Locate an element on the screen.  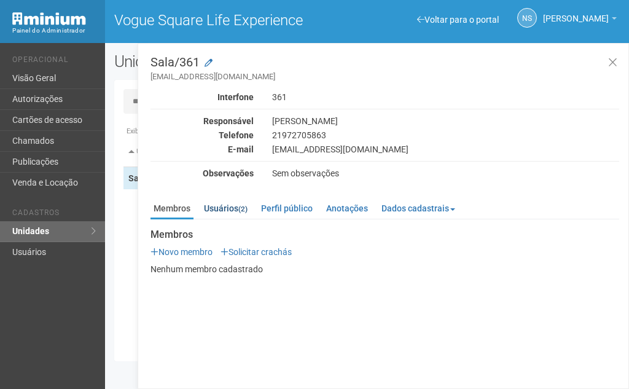
span: Nicolle Silva is located at coordinates (576, 12).